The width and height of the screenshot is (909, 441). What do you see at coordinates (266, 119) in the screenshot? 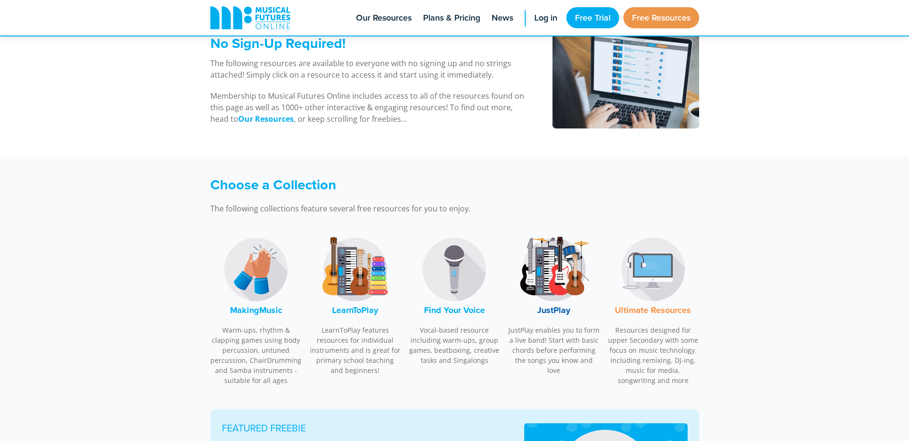
I see `strong: Our Resources` at bounding box center [266, 119].